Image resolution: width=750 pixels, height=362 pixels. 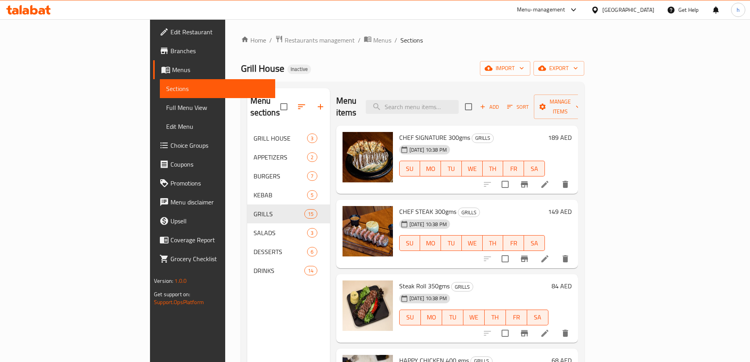 What do you see at coordinates (472, 243) in the screenshot?
I see `span: WE` at bounding box center [472, 243].